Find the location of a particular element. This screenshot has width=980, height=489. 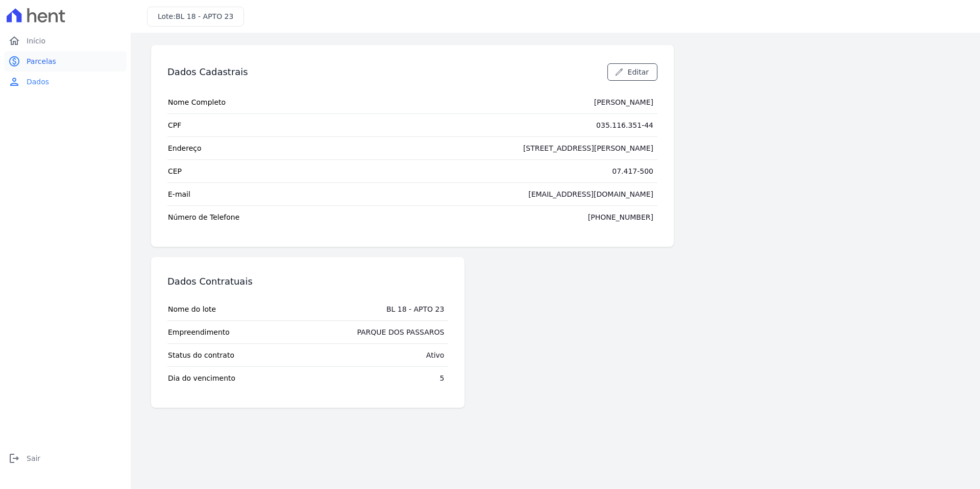

a: Editar is located at coordinates (633, 72).